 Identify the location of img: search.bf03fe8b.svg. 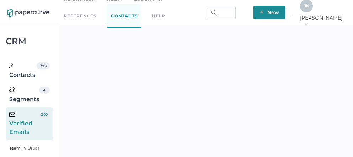
(214, 12).